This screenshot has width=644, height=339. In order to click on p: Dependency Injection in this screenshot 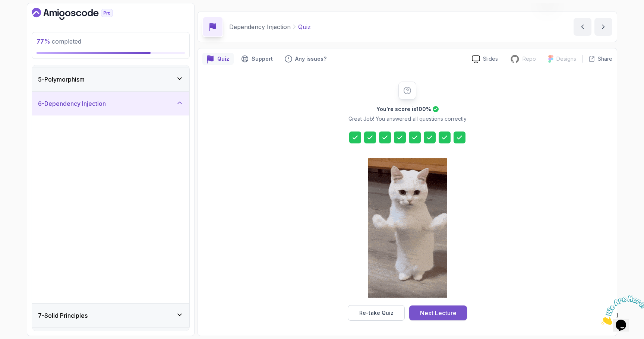, I will do `click(260, 27)`.